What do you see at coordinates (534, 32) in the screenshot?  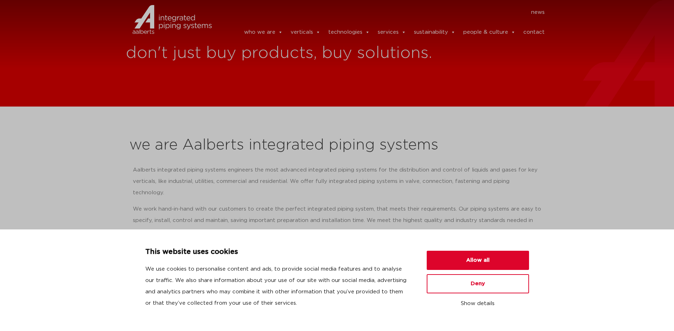 I see `a: contact` at bounding box center [534, 32].